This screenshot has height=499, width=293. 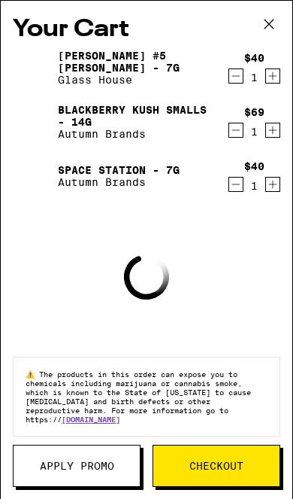 I want to click on img: Blackberry Kush Smalls - 14g, so click(x=34, y=122).